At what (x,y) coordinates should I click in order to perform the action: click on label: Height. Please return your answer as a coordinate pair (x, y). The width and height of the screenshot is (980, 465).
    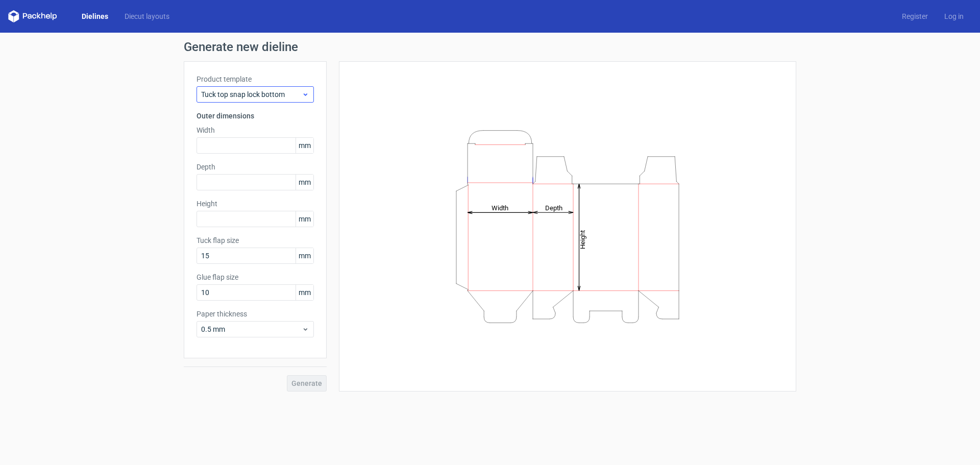
    Looking at the image, I should click on (255, 204).